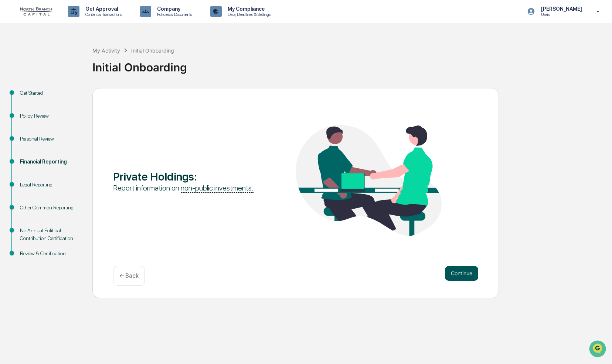  What do you see at coordinates (248, 9) in the screenshot?
I see `p: My Compliance` at bounding box center [248, 9].